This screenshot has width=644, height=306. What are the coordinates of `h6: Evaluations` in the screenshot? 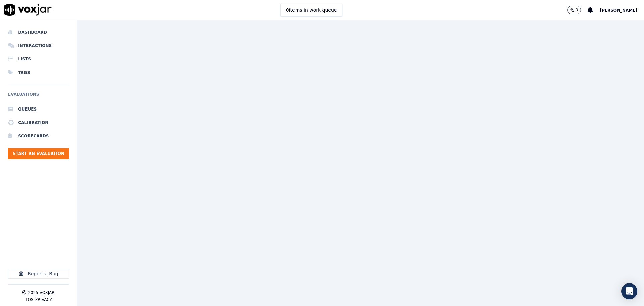 It's located at (39, 96).